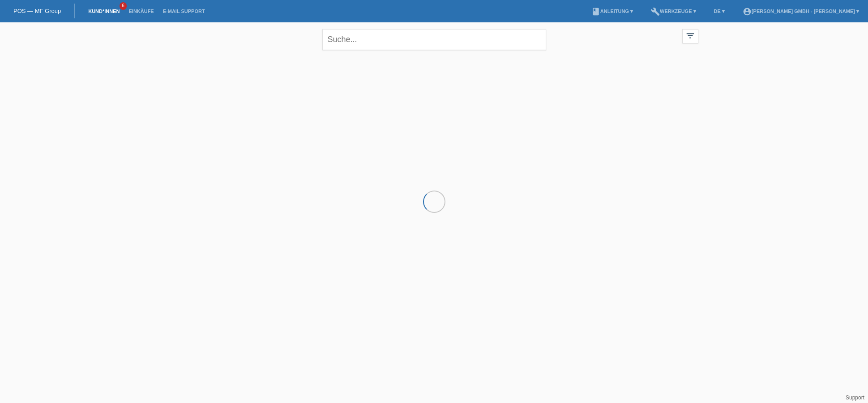 The image size is (868, 403). What do you see at coordinates (37, 11) in the screenshot?
I see `a: POS — MF Group` at bounding box center [37, 11].